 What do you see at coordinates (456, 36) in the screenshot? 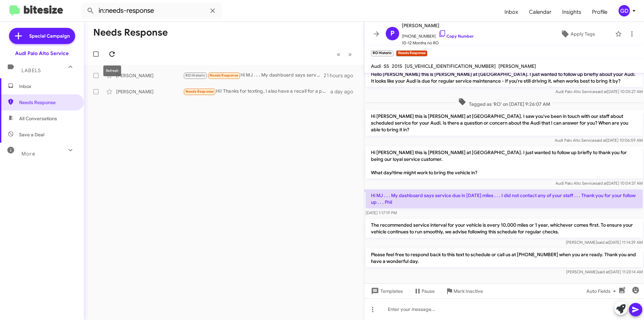
I see `a: Copy Number` at bounding box center [456, 36].